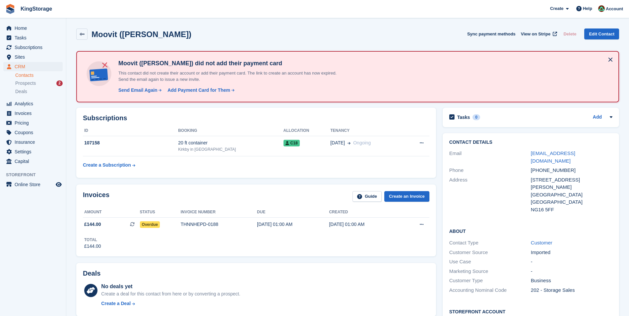  Describe the element at coordinates (230, 143) in the screenshot. I see `div: 20 ft container` at that location.